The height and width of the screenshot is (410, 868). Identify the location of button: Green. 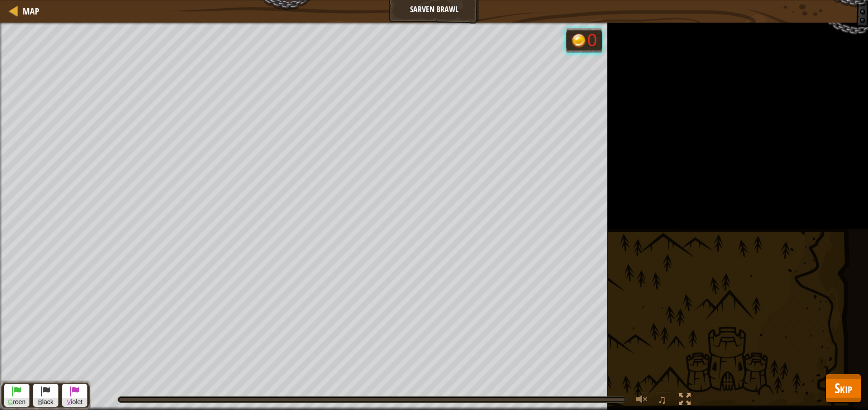
(17, 395).